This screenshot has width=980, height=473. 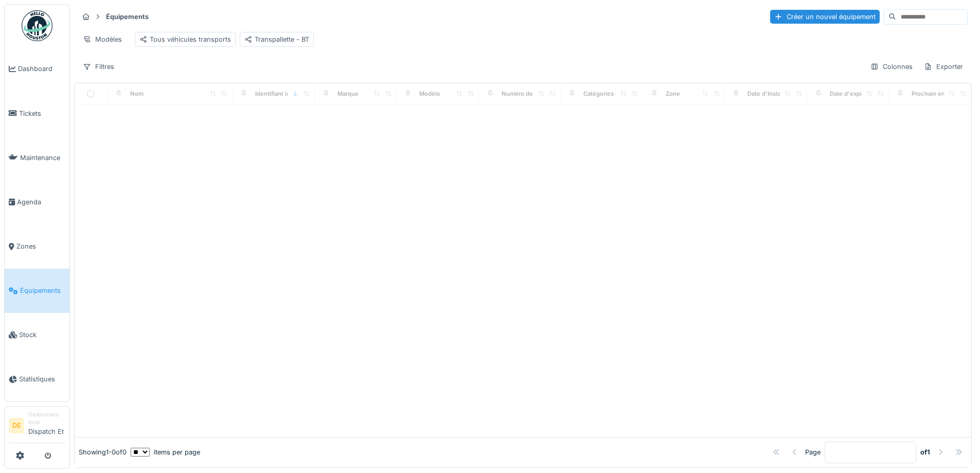 I want to click on div: Page, so click(x=813, y=452).